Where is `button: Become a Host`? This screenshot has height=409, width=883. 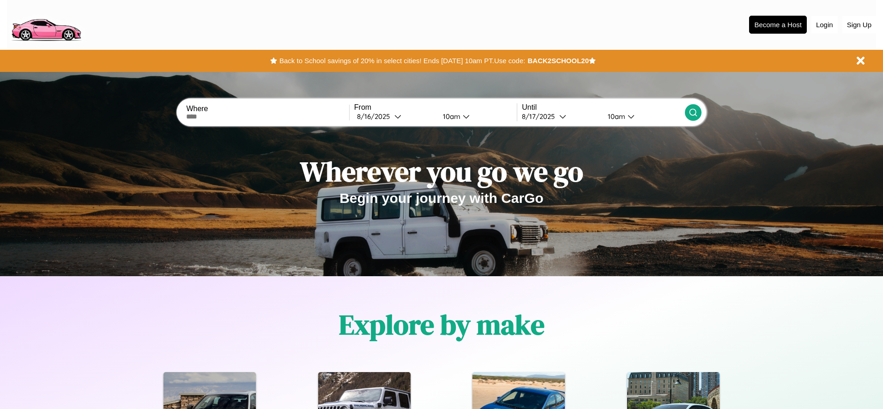
button: Become a Host is located at coordinates (777, 24).